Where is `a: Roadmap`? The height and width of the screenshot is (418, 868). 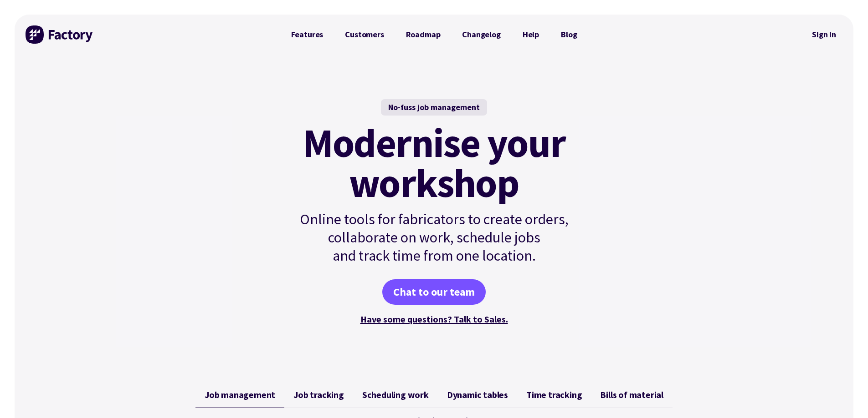 a: Roadmap is located at coordinates (423, 35).